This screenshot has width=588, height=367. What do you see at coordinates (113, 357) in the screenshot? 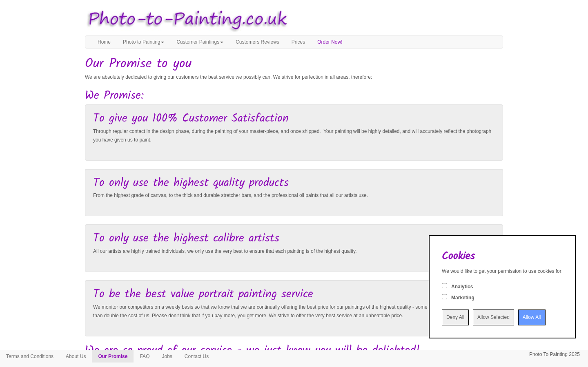
I see `a: Our Promise` at bounding box center [113, 357].